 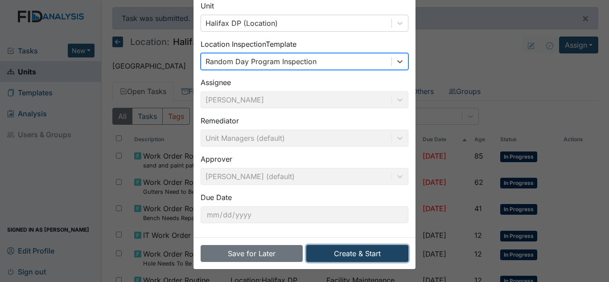 I want to click on label: Due Date, so click(x=216, y=198).